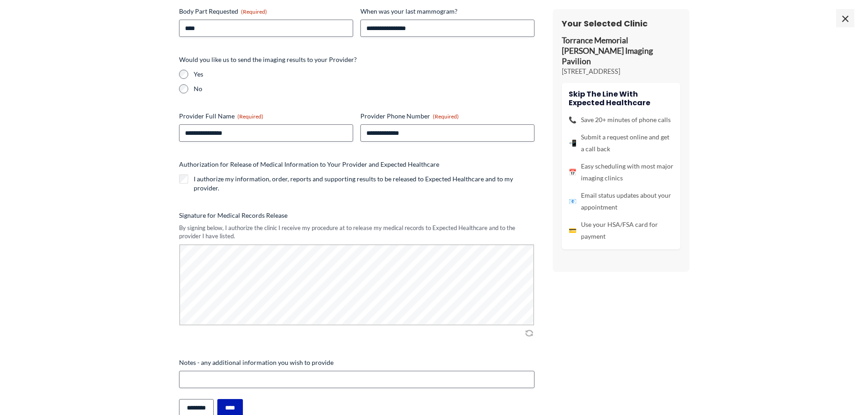 The height and width of the screenshot is (415, 868). Describe the element at coordinates (309, 165) in the screenshot. I see `legend: Authorization for Release of Medical Information to Your Provider and Expected Healthcare` at that location.